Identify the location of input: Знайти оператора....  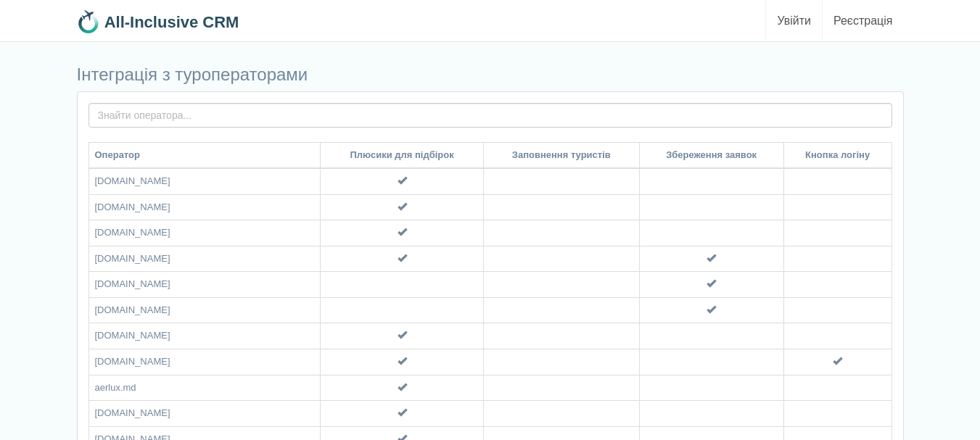
(490, 115).